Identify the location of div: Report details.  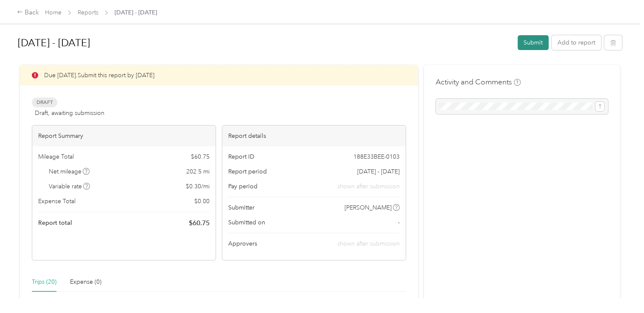
(314, 136).